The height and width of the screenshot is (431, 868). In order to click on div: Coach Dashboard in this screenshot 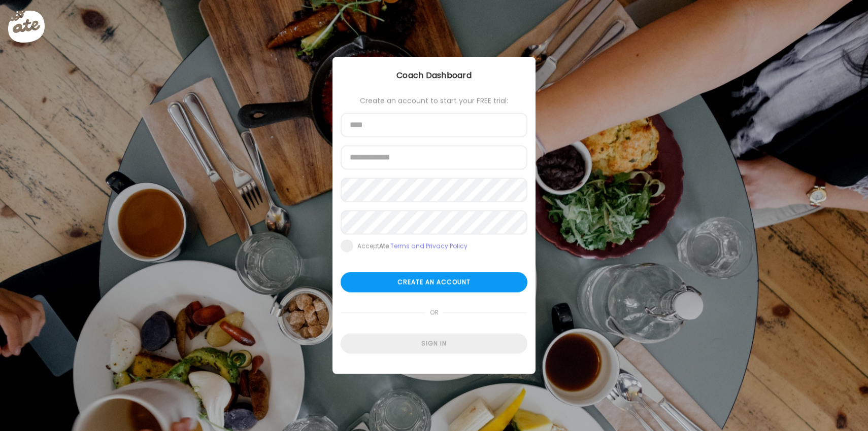, I will do `click(434, 76)`.